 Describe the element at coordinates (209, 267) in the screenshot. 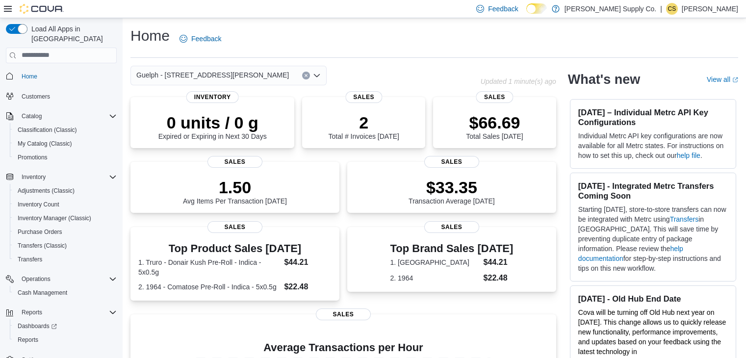

I see `dt: 1. Truro - Donair Kush Pre-Roll - Indica - 5x0.5g` at that location.